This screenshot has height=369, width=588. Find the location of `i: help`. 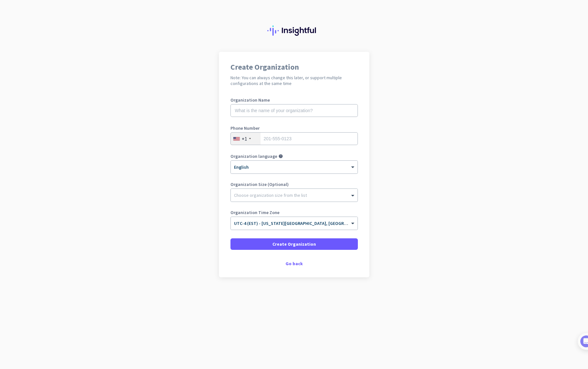

i: help is located at coordinates (281, 157).